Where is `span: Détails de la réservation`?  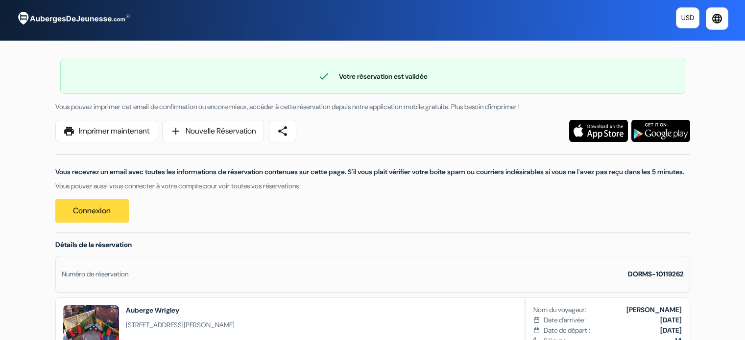 span: Détails de la réservation is located at coordinates (94, 245).